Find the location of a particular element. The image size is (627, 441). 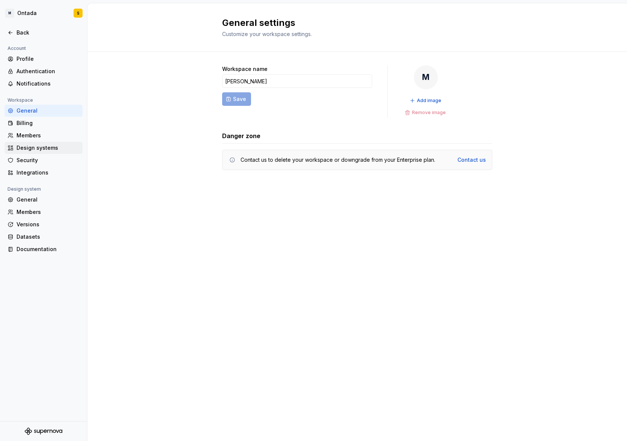

a: Datasets is located at coordinates (43, 237).